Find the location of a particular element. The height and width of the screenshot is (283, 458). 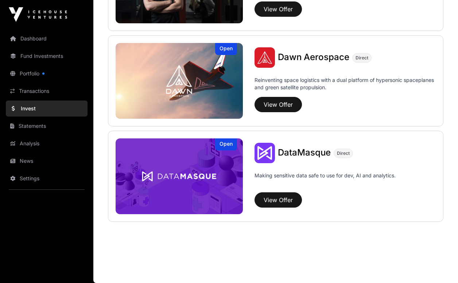

a: Dawn Aerospace is located at coordinates (313, 58).